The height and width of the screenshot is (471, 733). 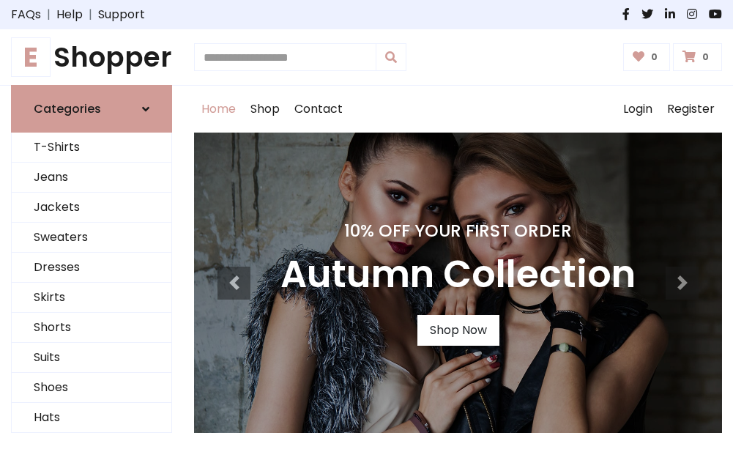 What do you see at coordinates (92, 417) in the screenshot?
I see `a: Hats` at bounding box center [92, 417].